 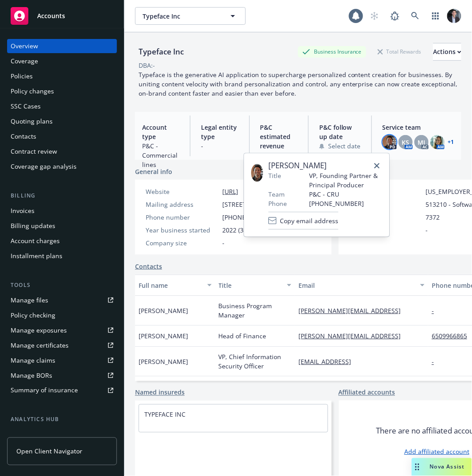 I want to click on span: Service team, so click(x=419, y=127).